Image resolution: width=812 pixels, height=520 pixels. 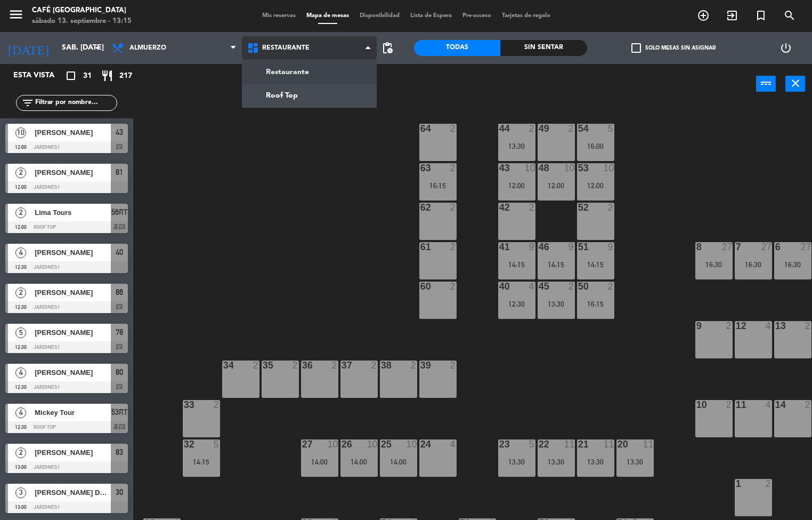 What do you see at coordinates (119, 212) in the screenshot?
I see `span: 56RT` at bounding box center [119, 212].